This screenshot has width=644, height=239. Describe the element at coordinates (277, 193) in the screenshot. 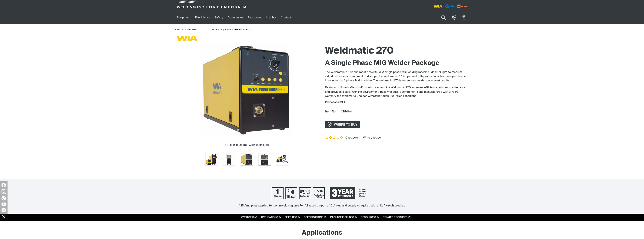

I see `img: Single Phase` at that location.